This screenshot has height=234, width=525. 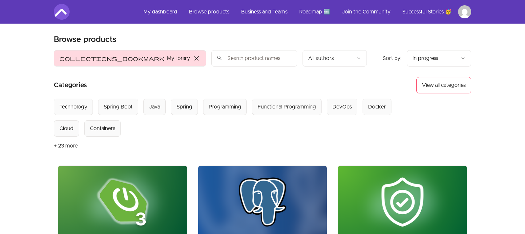 What do you see at coordinates (196, 58) in the screenshot?
I see `span: close` at bounding box center [196, 58].